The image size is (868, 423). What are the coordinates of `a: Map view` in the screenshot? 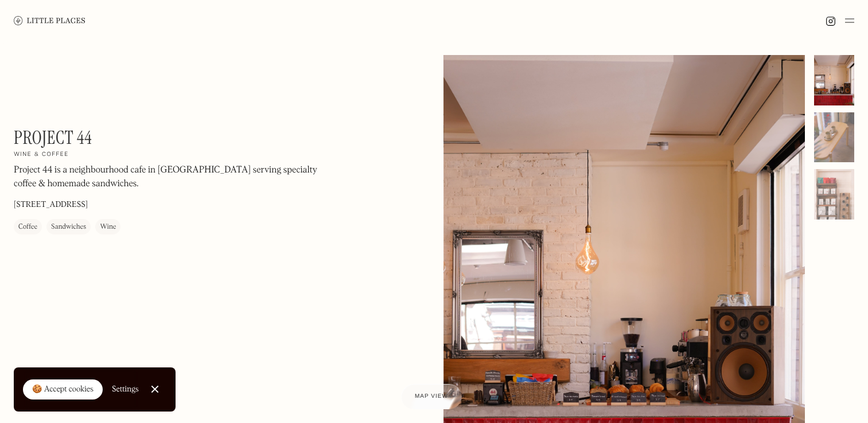 It's located at (432, 396).